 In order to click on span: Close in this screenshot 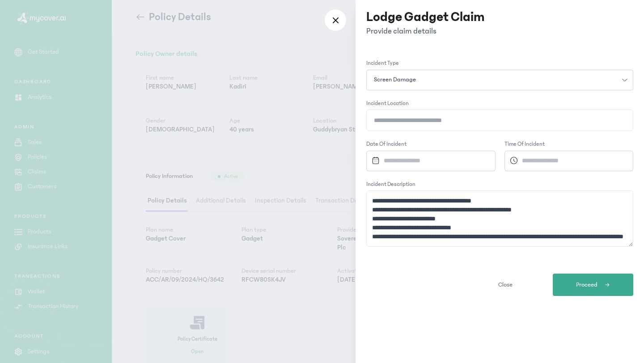, I will do `click(505, 285)`.